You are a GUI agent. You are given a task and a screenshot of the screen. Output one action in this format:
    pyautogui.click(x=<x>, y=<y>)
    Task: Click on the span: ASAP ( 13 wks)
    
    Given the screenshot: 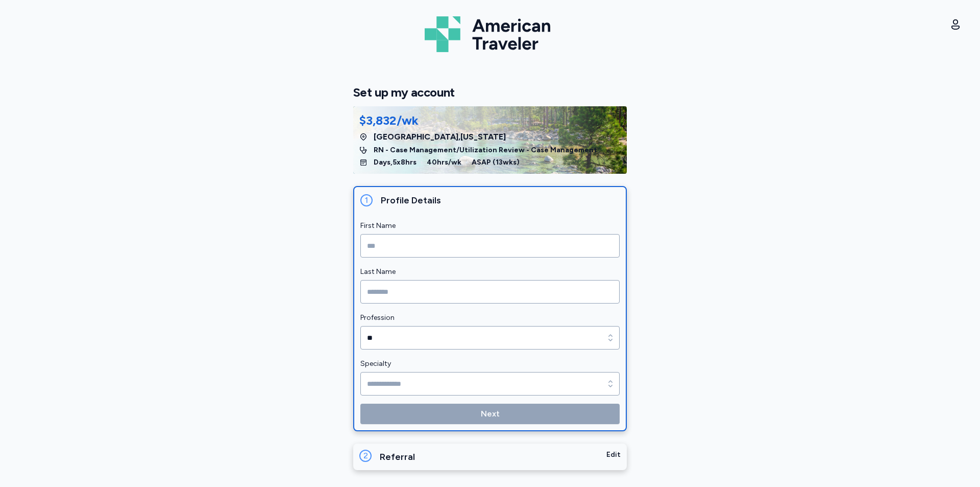 What is the action you would take?
    pyautogui.click(x=496, y=162)
    